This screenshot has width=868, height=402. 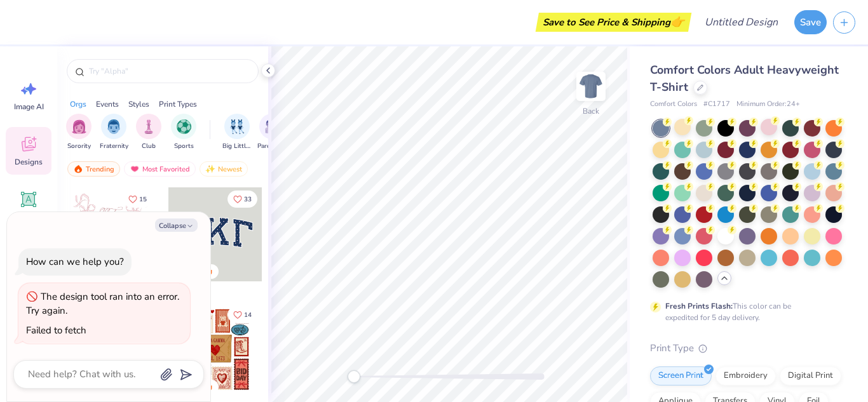 I want to click on span: Parent's Weekend, so click(x=272, y=146).